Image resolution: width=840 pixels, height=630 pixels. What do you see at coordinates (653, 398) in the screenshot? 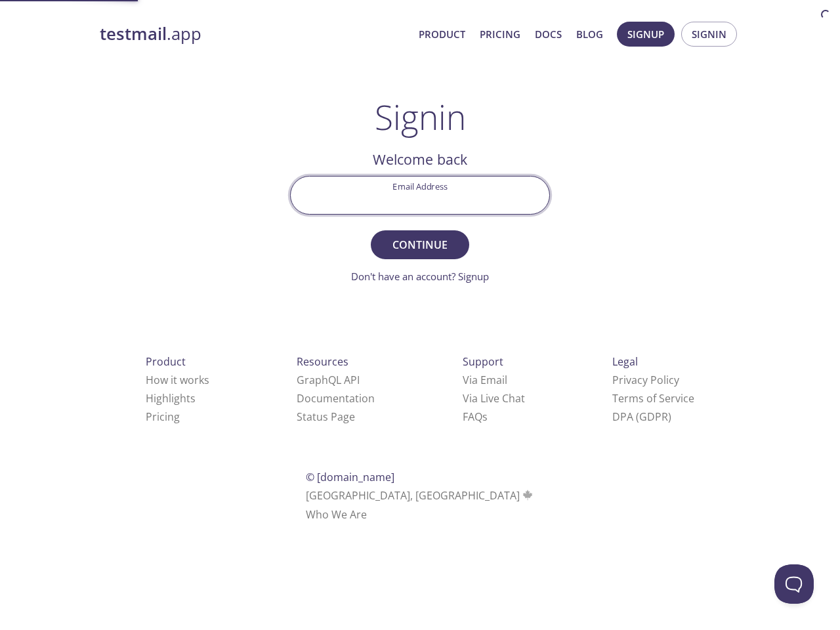
I see `a: Terms of Service` at bounding box center [653, 398].